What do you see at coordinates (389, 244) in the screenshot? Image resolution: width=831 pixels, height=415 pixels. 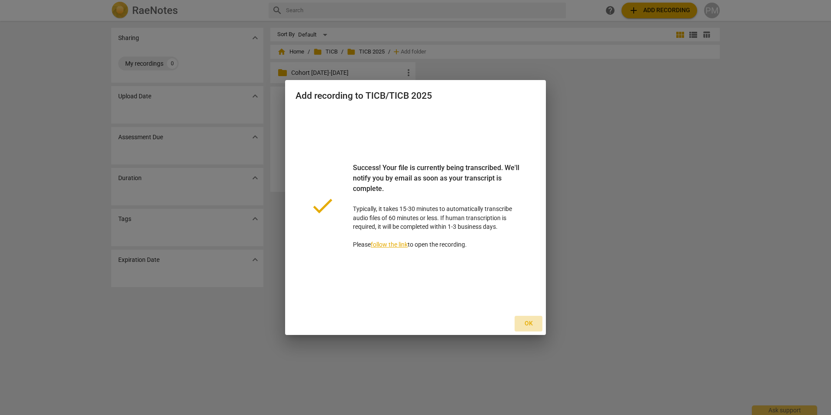 I see `a: follow the link` at bounding box center [389, 244].